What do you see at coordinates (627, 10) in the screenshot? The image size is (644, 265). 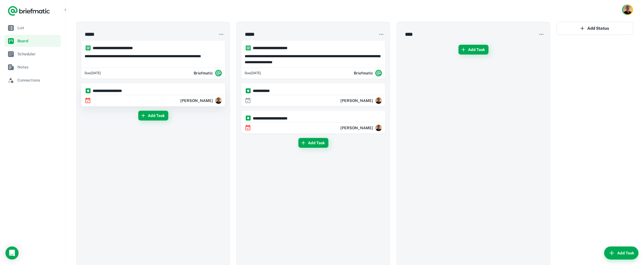 I see `img: Mauricio Peirone` at bounding box center [627, 10].